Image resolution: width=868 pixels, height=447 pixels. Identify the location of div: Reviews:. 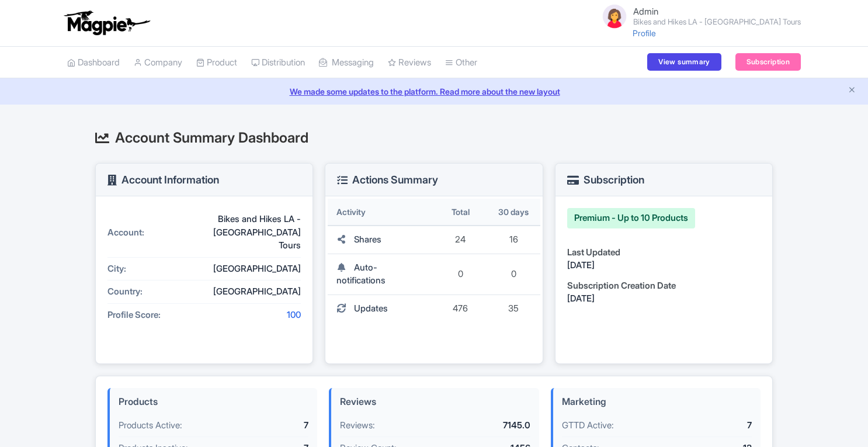
(402, 425).